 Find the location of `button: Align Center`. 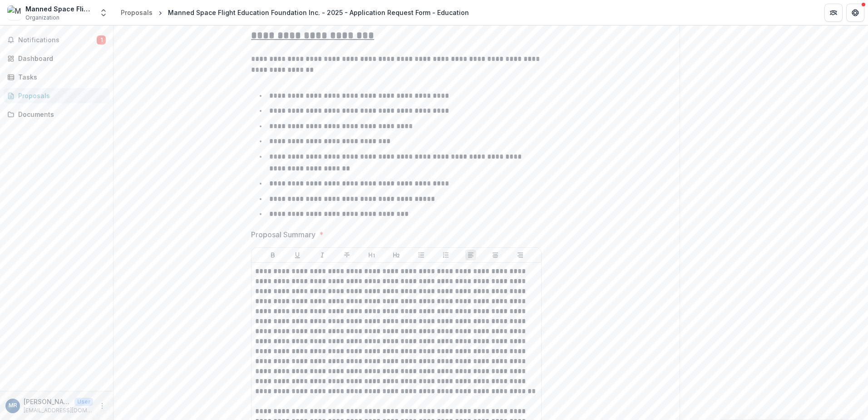

button: Align Center is located at coordinates (496, 255).